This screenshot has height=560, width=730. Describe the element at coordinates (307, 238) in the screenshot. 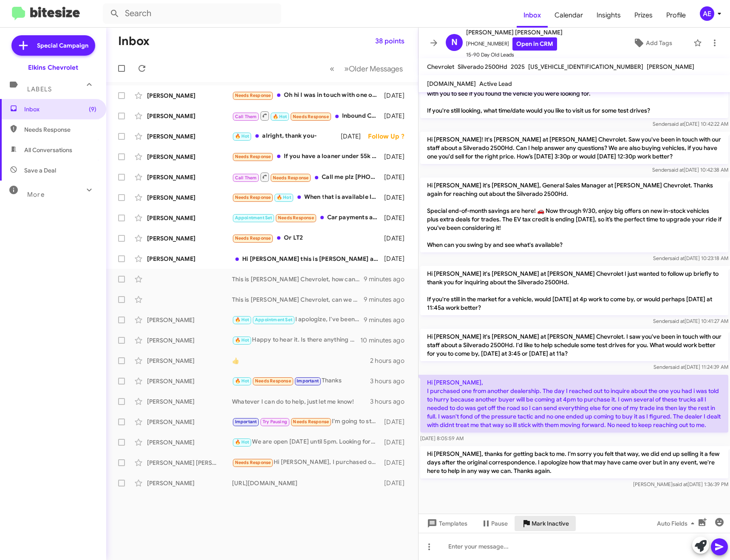

I see `div: Or LT2` at that location.